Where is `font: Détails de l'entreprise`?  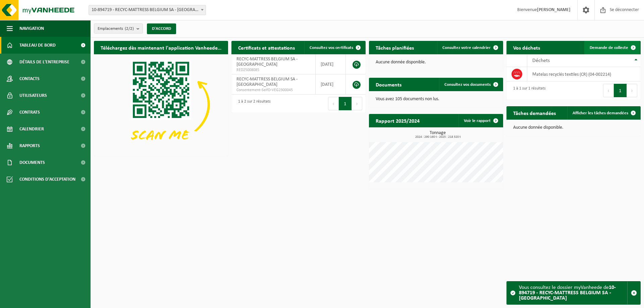
font: Détails de l'entreprise is located at coordinates (45, 62).